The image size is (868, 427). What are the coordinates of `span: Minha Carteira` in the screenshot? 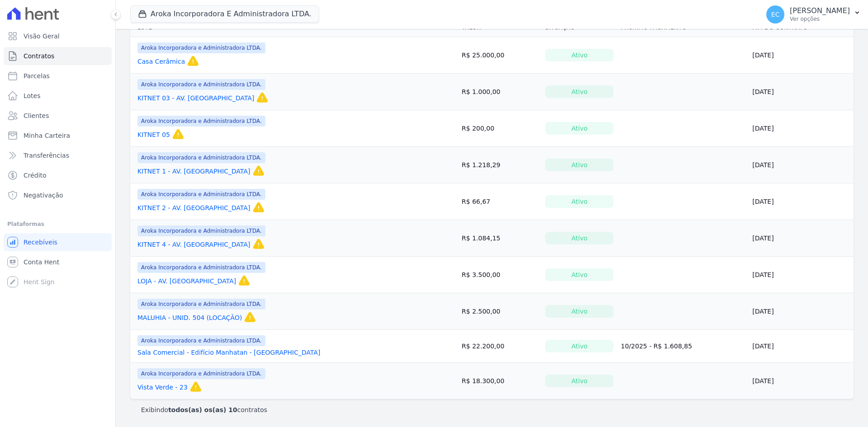 It's located at (47, 135).